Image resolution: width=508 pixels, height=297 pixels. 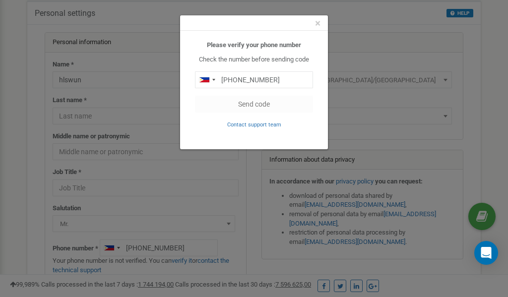 What do you see at coordinates (254, 60) in the screenshot?
I see `p: Check the number before sending code` at bounding box center [254, 60].